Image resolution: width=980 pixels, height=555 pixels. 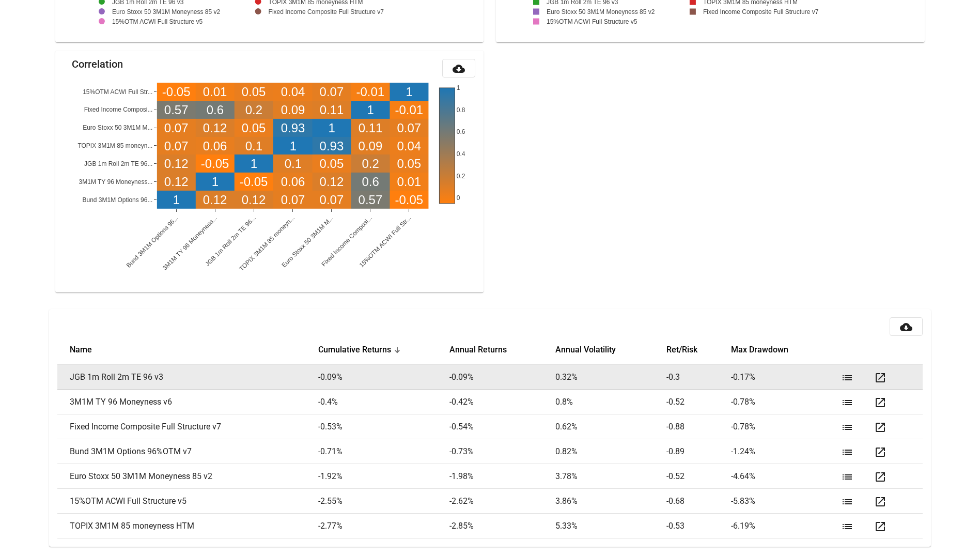 What do you see at coordinates (611, 501) in the screenshot?
I see `td: 3.86 %` at bounding box center [611, 501].